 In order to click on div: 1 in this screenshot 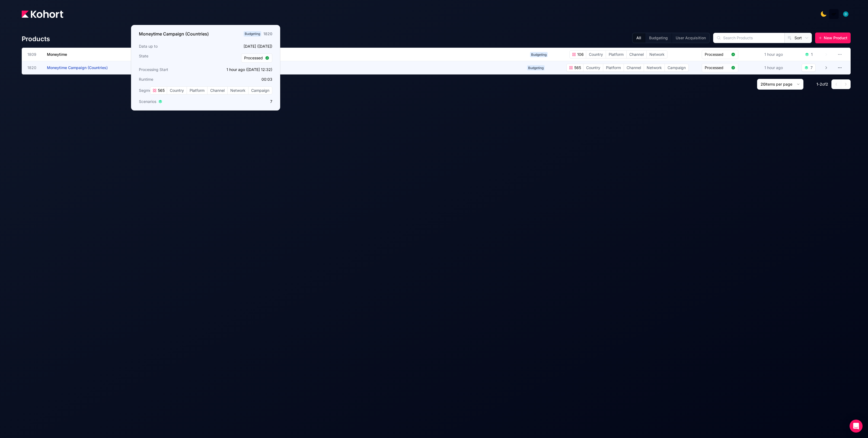, I will do `click(811, 54)`.